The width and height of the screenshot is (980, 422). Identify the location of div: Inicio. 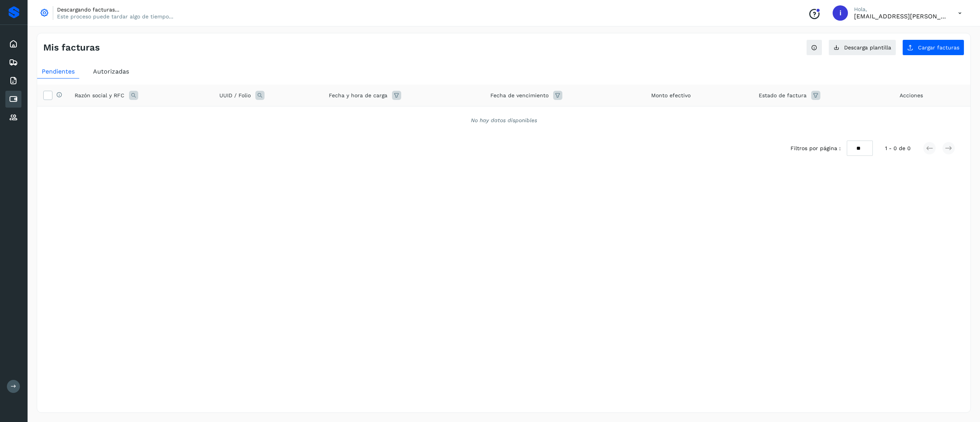
(13, 44).